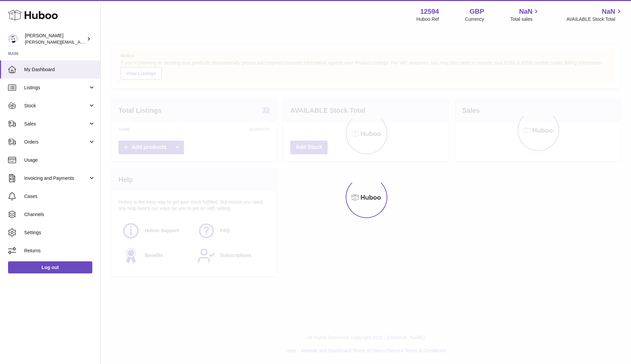 This screenshot has height=364, width=631. Describe the element at coordinates (56, 123) in the screenshot. I see `span: Sales` at that location.